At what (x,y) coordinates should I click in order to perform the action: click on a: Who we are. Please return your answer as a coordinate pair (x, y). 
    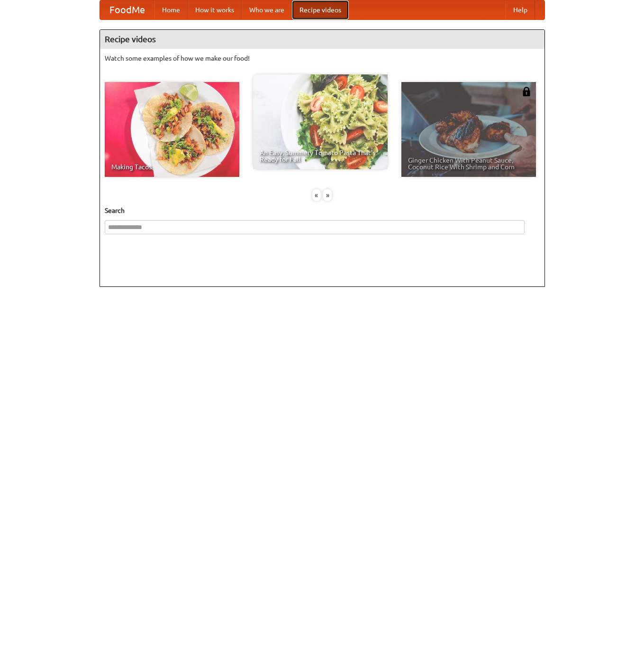
    Looking at the image, I should click on (267, 10).